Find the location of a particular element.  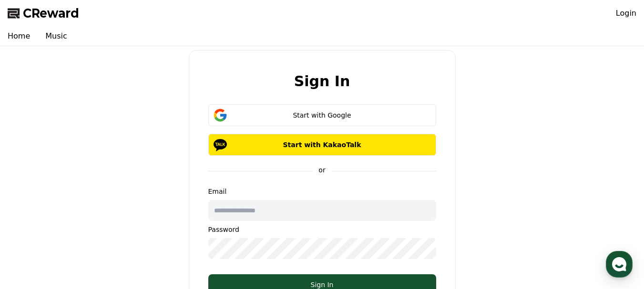

p: Password is located at coordinates (322, 229).